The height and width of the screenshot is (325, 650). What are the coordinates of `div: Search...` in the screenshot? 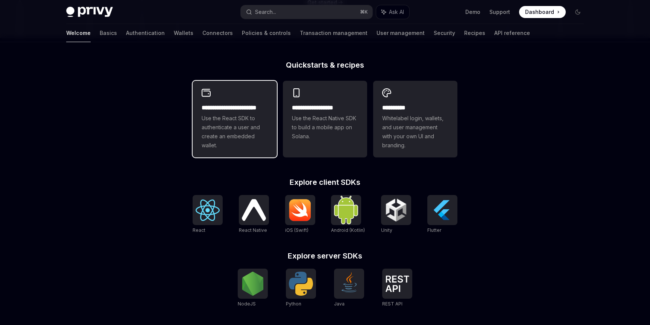 It's located at (266, 12).